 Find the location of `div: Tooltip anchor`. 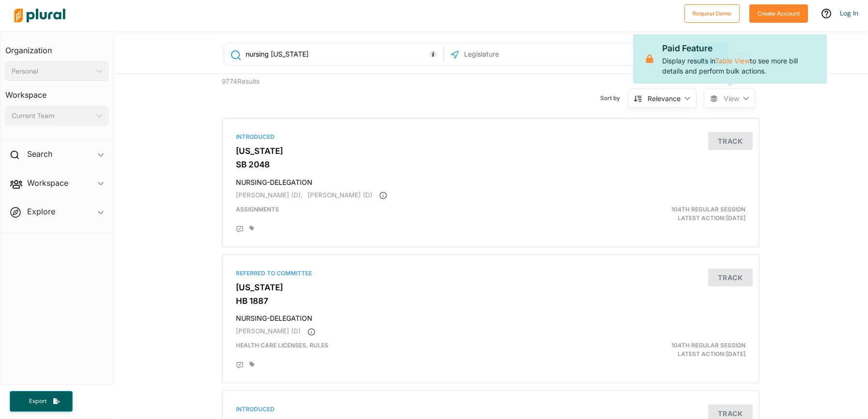

div: Tooltip anchor is located at coordinates (433, 54).